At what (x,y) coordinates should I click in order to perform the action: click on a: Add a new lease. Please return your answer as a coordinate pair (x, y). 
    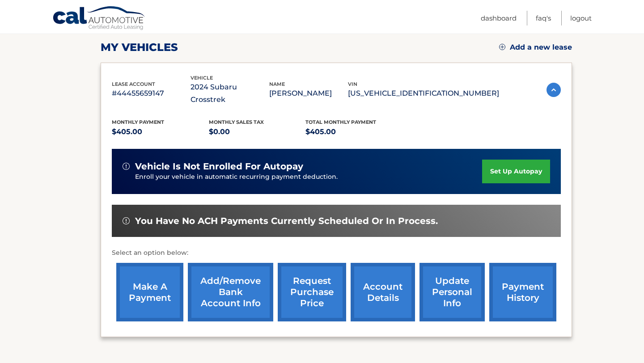
    Looking at the image, I should click on (535, 48).